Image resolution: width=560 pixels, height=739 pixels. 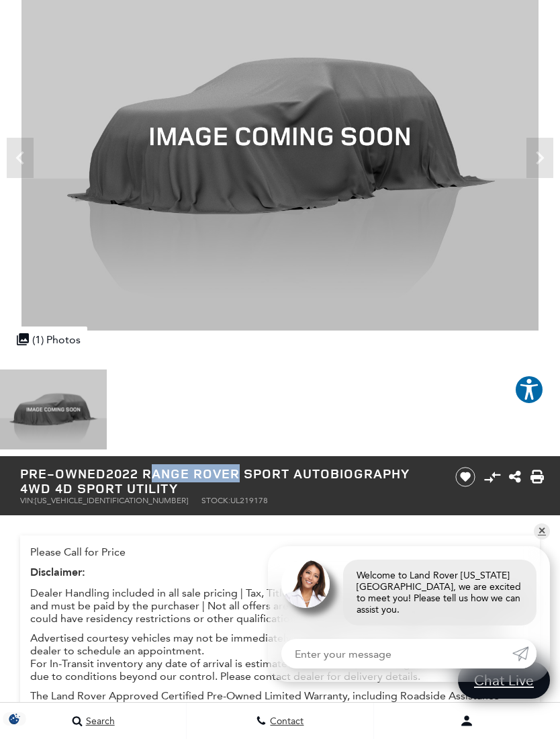 What do you see at coordinates (492, 477) in the screenshot?
I see `button: Compare Vehicle` at bounding box center [492, 477].